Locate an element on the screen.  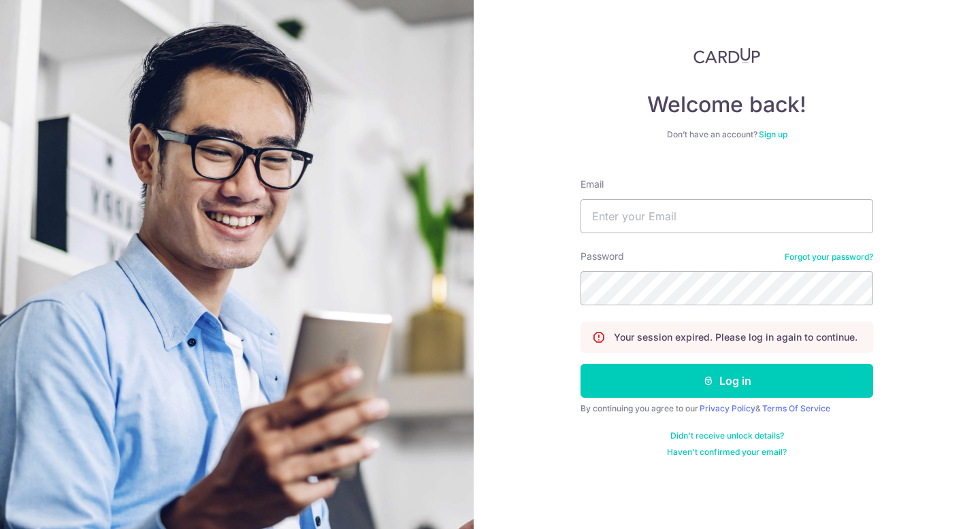
a: Didn't receive unlock details? is located at coordinates (727, 436).